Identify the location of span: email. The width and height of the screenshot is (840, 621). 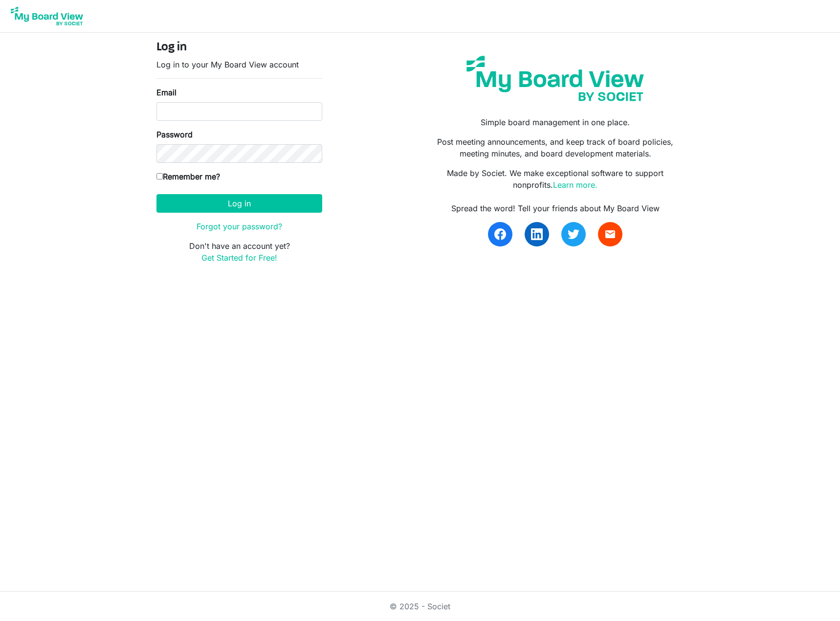
(610, 234).